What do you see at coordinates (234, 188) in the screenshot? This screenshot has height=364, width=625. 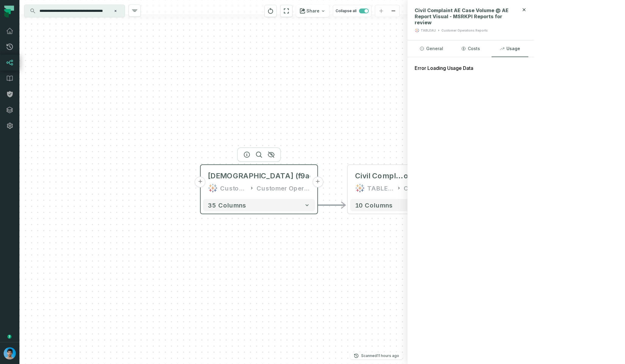 I see `div: CustomSQL` at bounding box center [234, 188].